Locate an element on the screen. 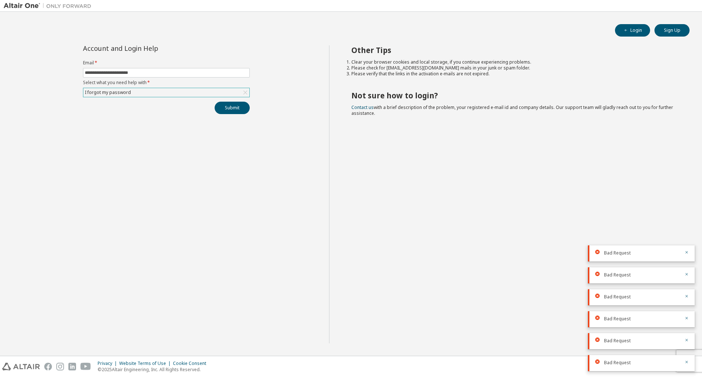 The image size is (702, 377). div: Account and Login Help is located at coordinates (150, 48).